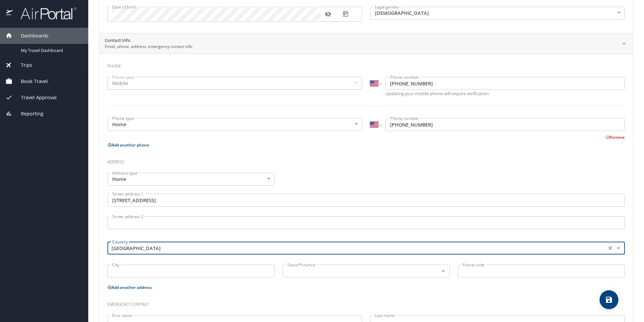  I want to click on h3: Address, so click(366, 160).